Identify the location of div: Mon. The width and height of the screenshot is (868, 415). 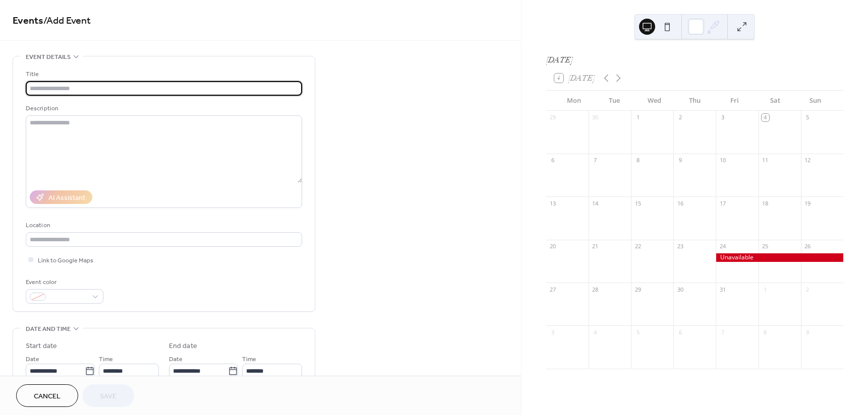
(574, 101).